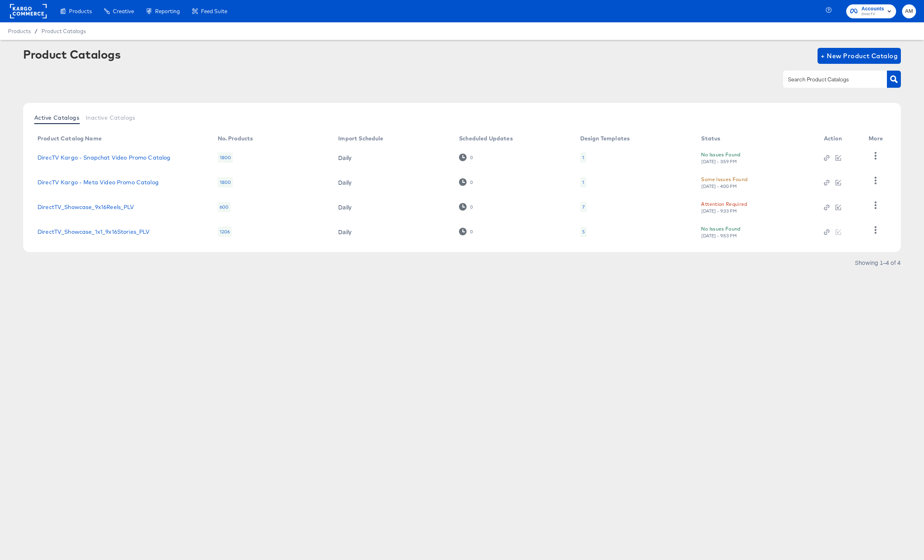 This screenshot has width=924, height=560. I want to click on th: Action, so click(840, 139).